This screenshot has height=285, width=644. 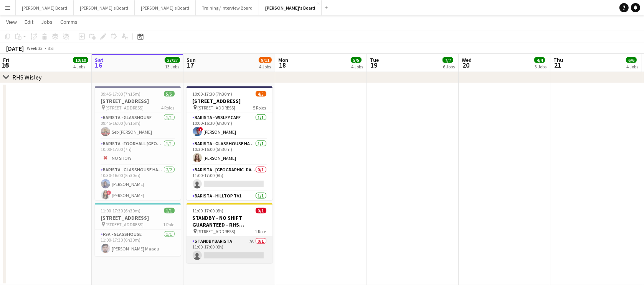 What do you see at coordinates (47, 22) in the screenshot?
I see `span: Jobs` at bounding box center [47, 22].